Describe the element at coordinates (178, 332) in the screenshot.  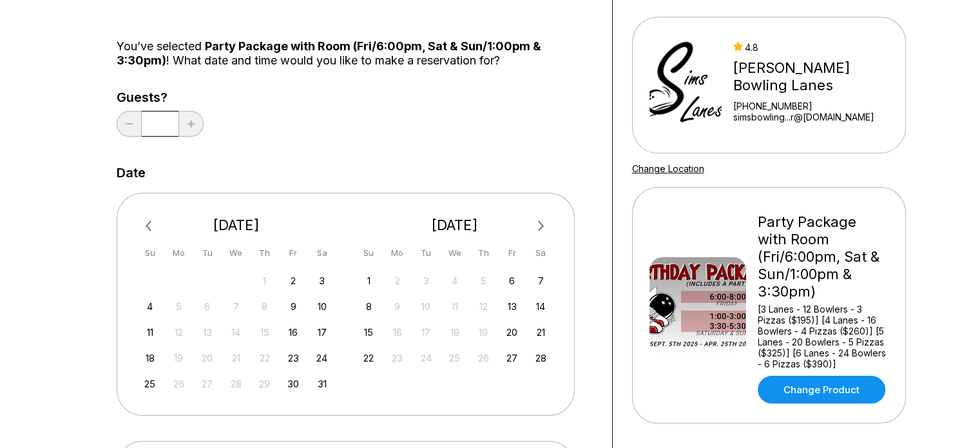
I see `div: Not available Monday, January 12th, 2026` at that location.